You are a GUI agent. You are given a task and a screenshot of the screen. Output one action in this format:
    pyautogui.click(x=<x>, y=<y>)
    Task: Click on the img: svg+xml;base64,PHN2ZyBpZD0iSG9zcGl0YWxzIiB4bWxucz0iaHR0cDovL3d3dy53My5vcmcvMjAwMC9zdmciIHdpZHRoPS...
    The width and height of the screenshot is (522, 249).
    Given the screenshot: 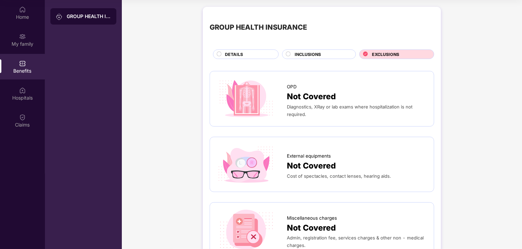 What is the action you would take?
    pyautogui.click(x=22, y=90)
    